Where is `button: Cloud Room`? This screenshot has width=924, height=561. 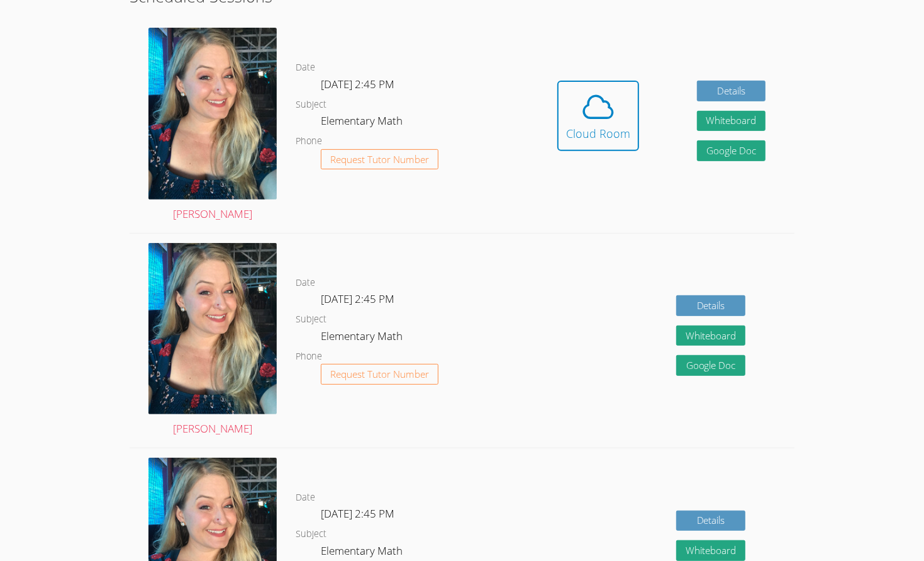 button: Cloud Room is located at coordinates (599, 116).